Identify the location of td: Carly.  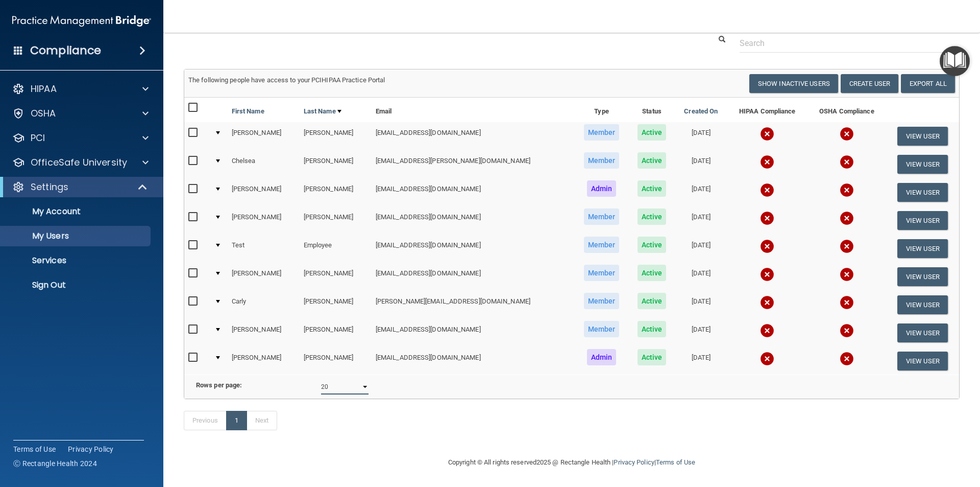
(264, 305).